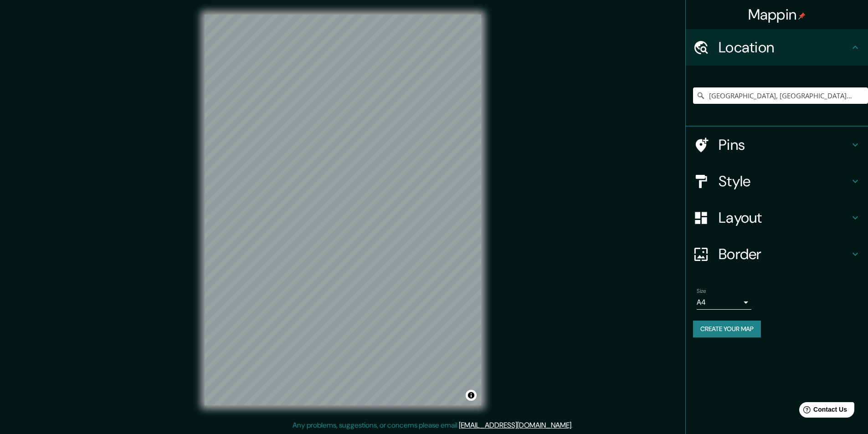 This screenshot has width=868, height=434. What do you see at coordinates (43, 11) in the screenshot?
I see `span: Contact Us` at bounding box center [43, 11].